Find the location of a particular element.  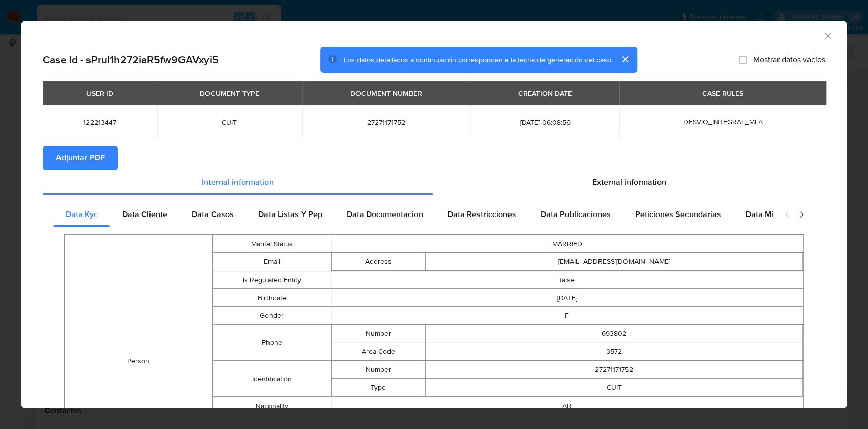

td: false is located at coordinates (568, 279).